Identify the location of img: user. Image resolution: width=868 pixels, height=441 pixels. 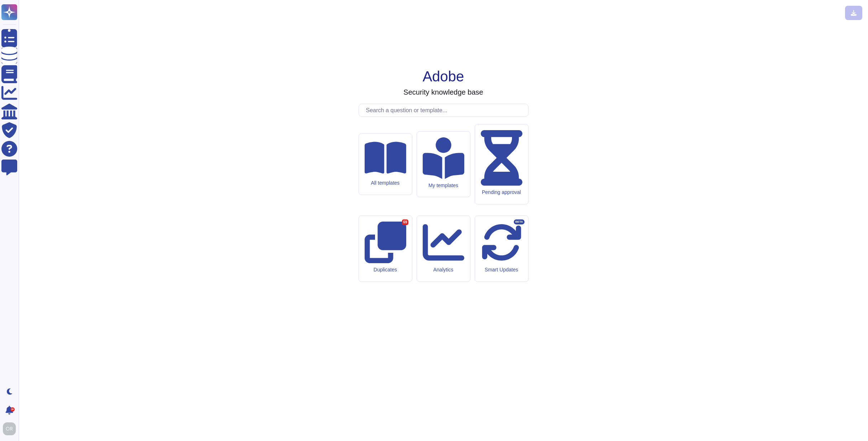
(9, 429).